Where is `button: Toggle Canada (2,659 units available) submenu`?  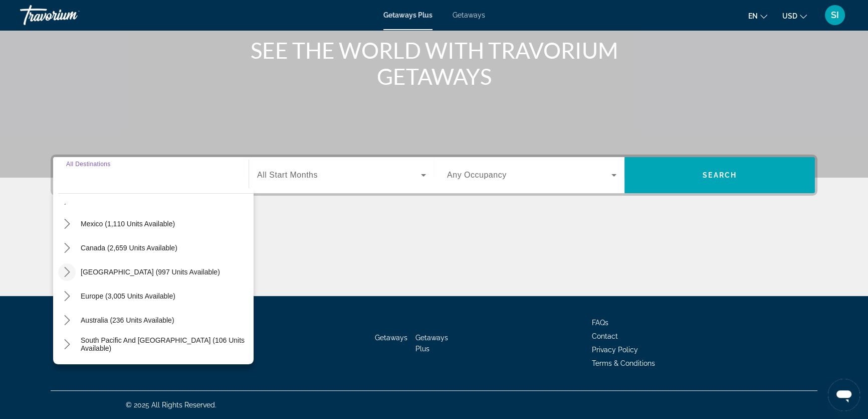
button: Toggle Canada (2,659 units available) submenu is located at coordinates (67, 248).